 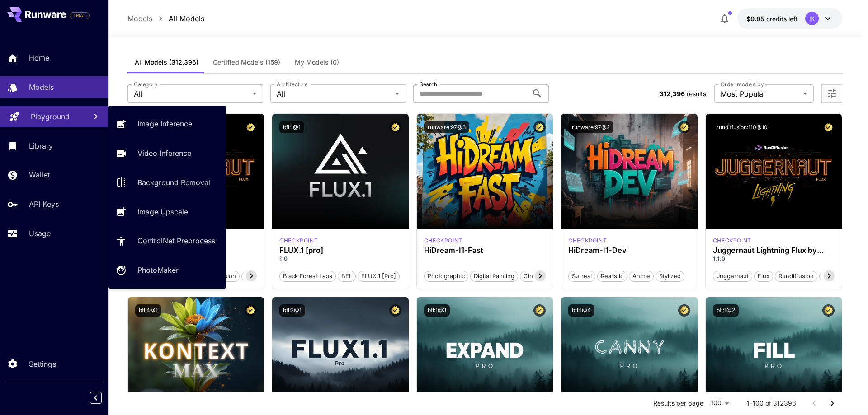 What do you see at coordinates (629, 250) in the screenshot?
I see `h3: HiDream-I1-Dev` at bounding box center [629, 250].